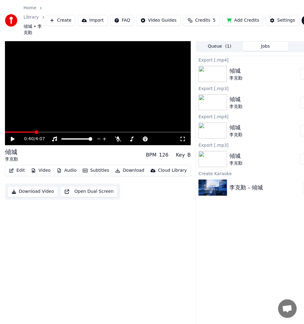 The height and width of the screenshot is (324, 304). What do you see at coordinates (29, 139) in the screenshot?
I see `span: 0:40` at bounding box center [29, 139].